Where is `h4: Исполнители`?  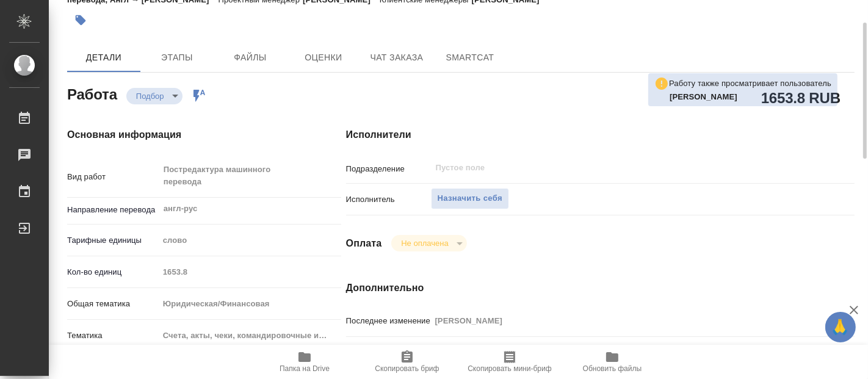
h4: Исполнители is located at coordinates (600, 135).